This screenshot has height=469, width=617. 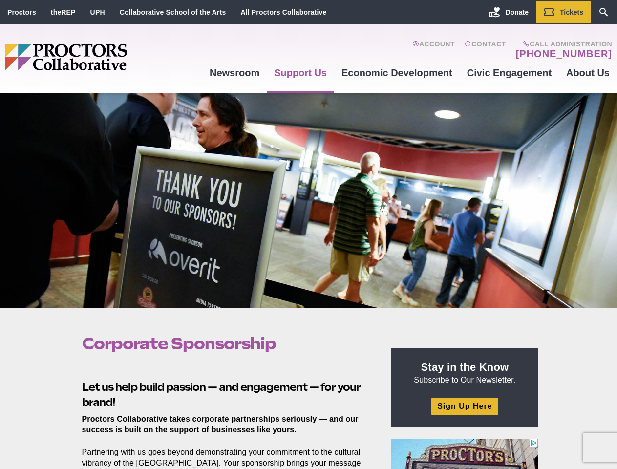 What do you see at coordinates (104, 57) in the screenshot?
I see `img: Proctors logo` at bounding box center [104, 57].